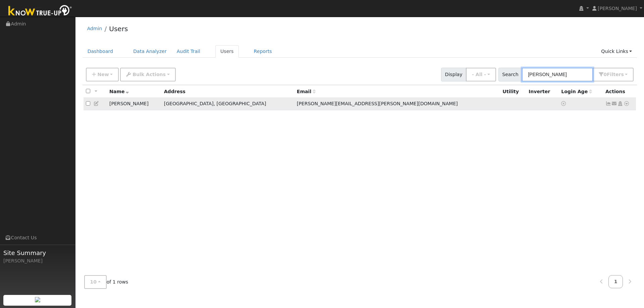 The width and height of the screenshot is (644, 308). Describe the element at coordinates (626, 103) in the screenshot. I see `a: Other actions` at that location.